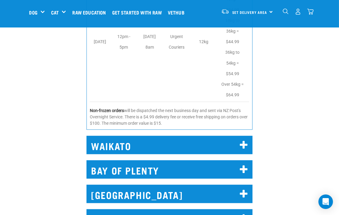 The height and width of the screenshot is (215, 339). I want to click on div: Open Intercom Messenger, so click(325, 202).